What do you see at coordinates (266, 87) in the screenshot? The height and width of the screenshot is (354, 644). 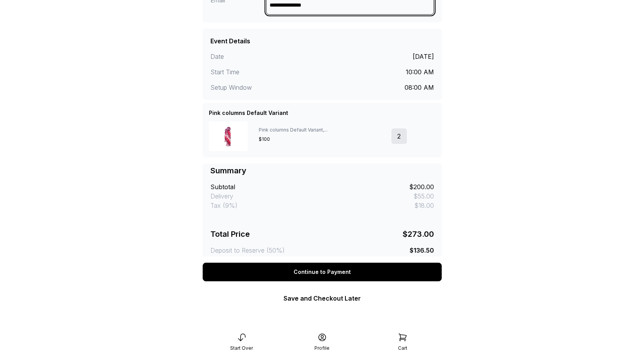 I see `div: Setup Window` at bounding box center [266, 87].